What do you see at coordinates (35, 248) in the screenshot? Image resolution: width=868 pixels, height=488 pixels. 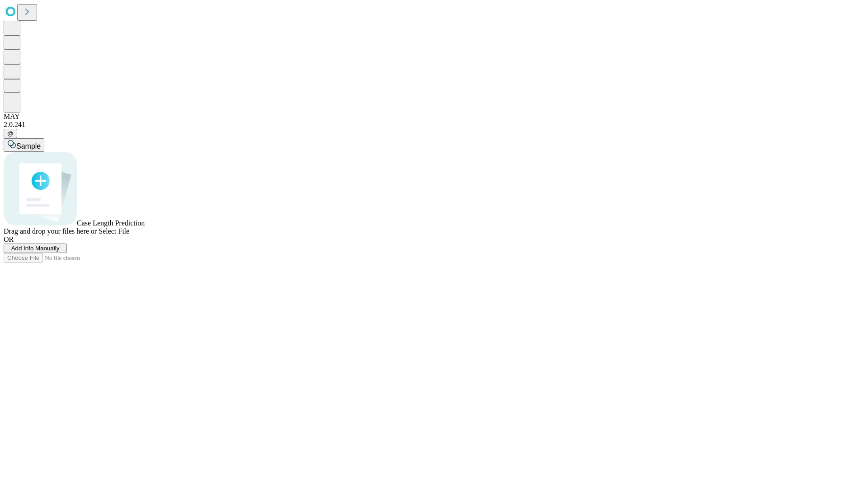 I see `button: Add Info Manually` at bounding box center [35, 248].